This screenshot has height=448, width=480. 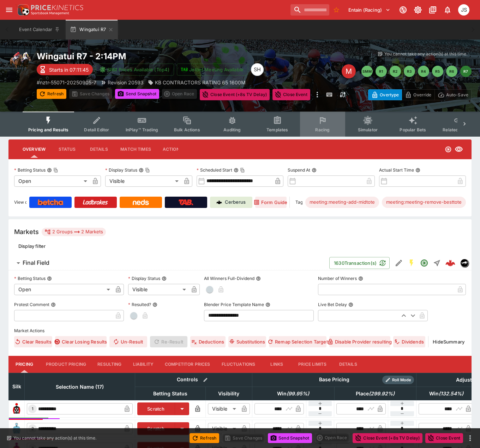 What do you see at coordinates (187, 129) in the screenshot?
I see `span: Bulk Actions` at bounding box center [187, 129].